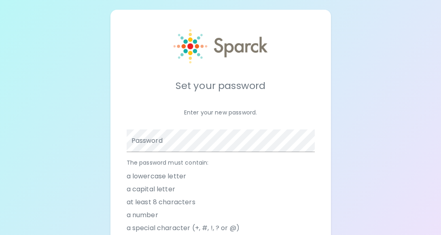 Image resolution: width=441 pixels, height=235 pixels. What do you see at coordinates (183, 228) in the screenshot?
I see `span: a special character (+, #, !, ? or @)` at bounding box center [183, 228].